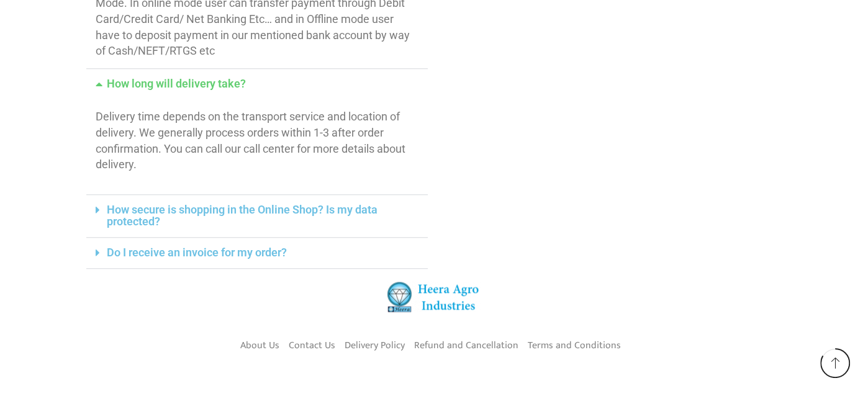 The image size is (868, 396). Describe the element at coordinates (257, 140) in the screenshot. I see `p: Delivery time depends on the transport service and location of delivery. We generally process ord...` at that location.